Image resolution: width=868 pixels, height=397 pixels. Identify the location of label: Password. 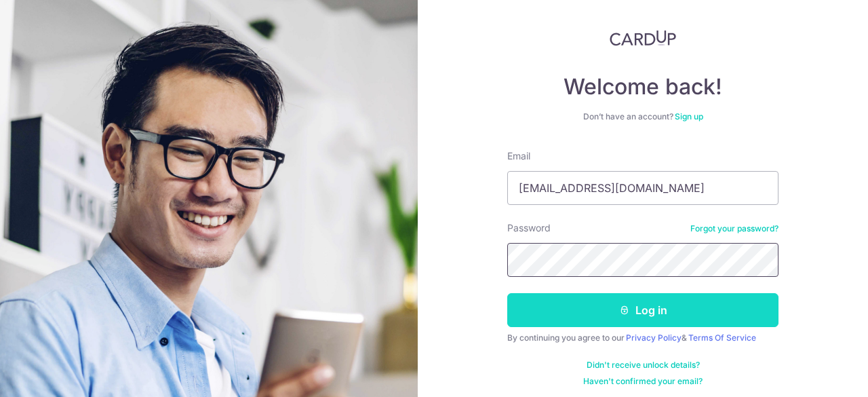
(529, 228).